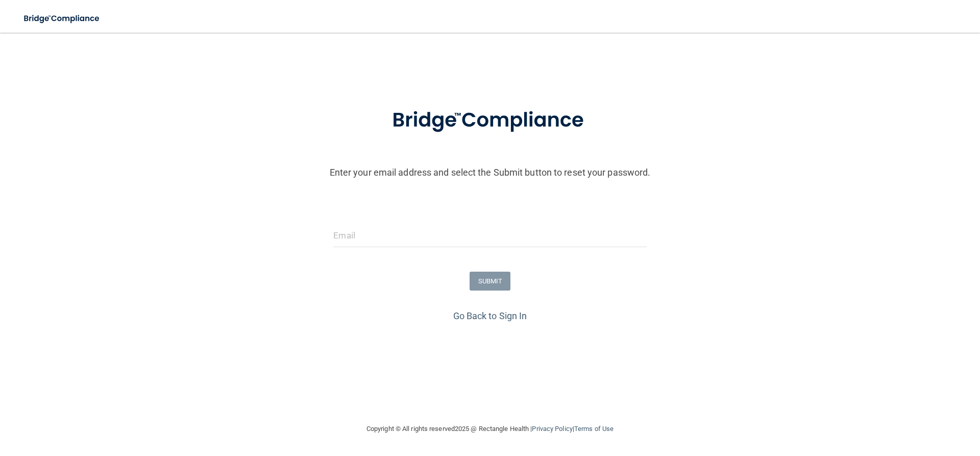 The height and width of the screenshot is (456, 980). I want to click on a: Go Back to Sign In, so click(490, 315).